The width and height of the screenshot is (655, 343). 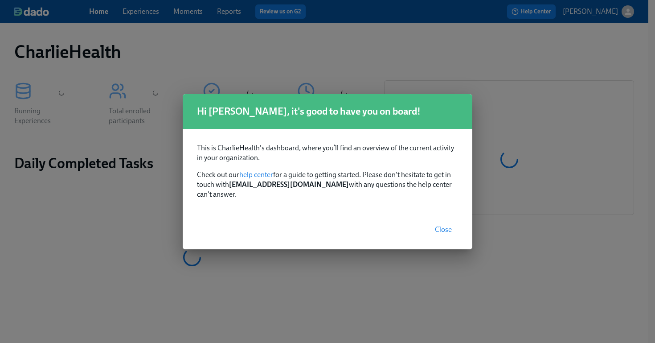 What do you see at coordinates (256, 174) in the screenshot?
I see `a: help center` at bounding box center [256, 174].